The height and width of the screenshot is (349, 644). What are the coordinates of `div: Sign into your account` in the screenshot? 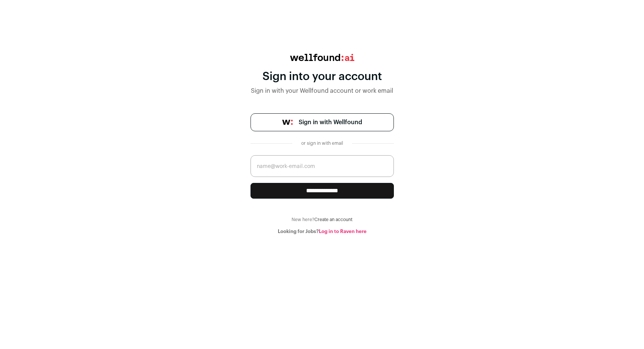 It's located at (322, 77).